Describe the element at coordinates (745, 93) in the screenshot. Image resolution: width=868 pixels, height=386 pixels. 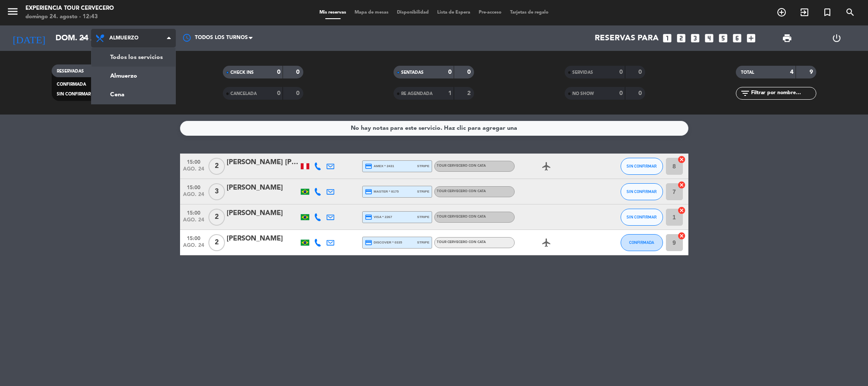
I see `i: filter_list` at that location.